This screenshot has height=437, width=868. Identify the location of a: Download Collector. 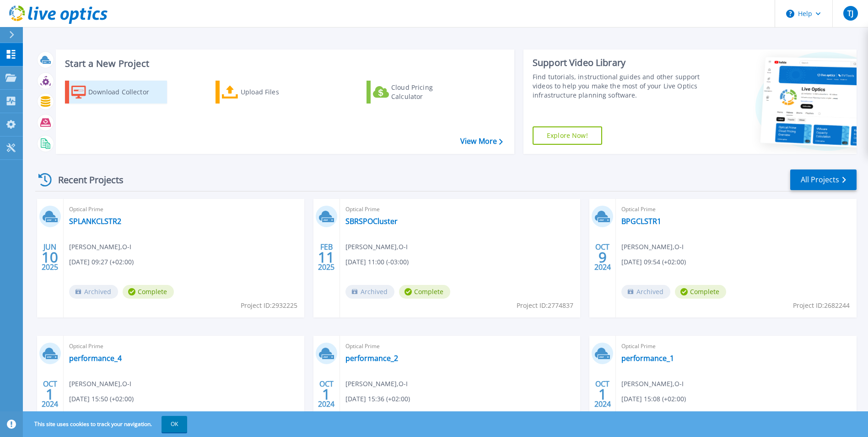
(116, 92).